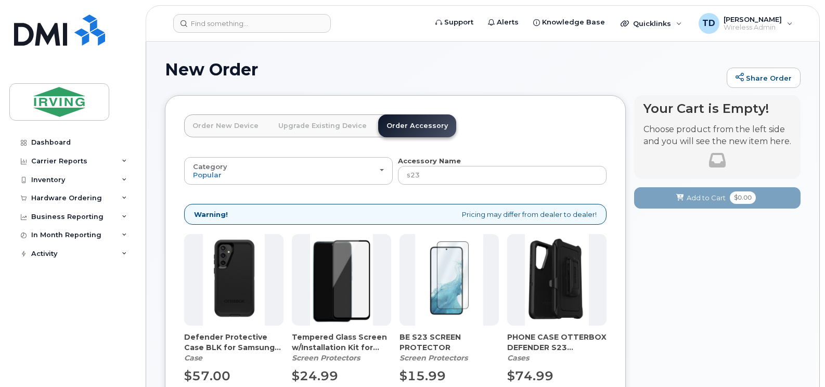  I want to click on h4: Your Cart is Empty!, so click(717, 108).